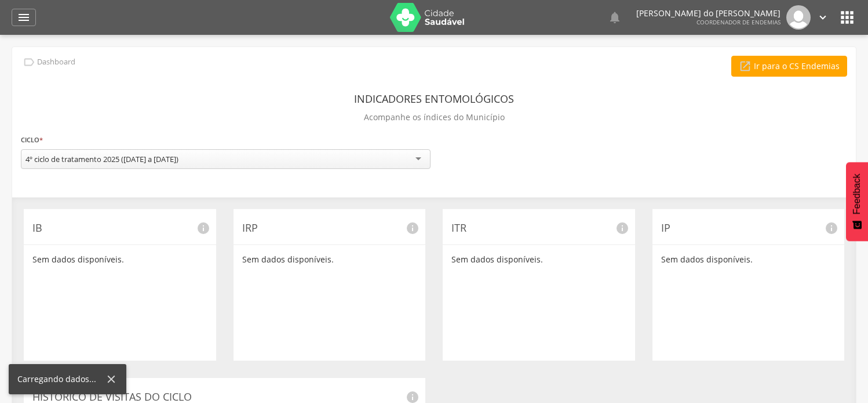  What do you see at coordinates (738, 22) in the screenshot?
I see `span: Coordenador de Endemias` at bounding box center [738, 22].